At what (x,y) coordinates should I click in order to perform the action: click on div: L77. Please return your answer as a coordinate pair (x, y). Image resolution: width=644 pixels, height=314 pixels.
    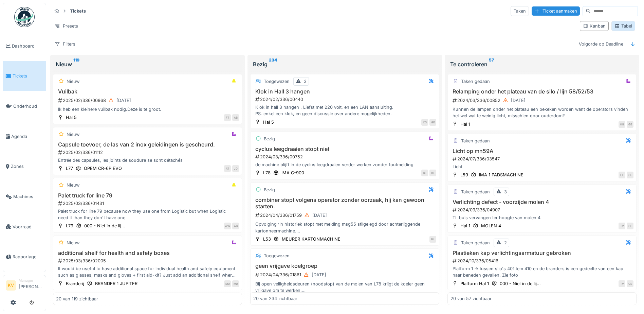
    Looking at the image, I should click on (70, 168).